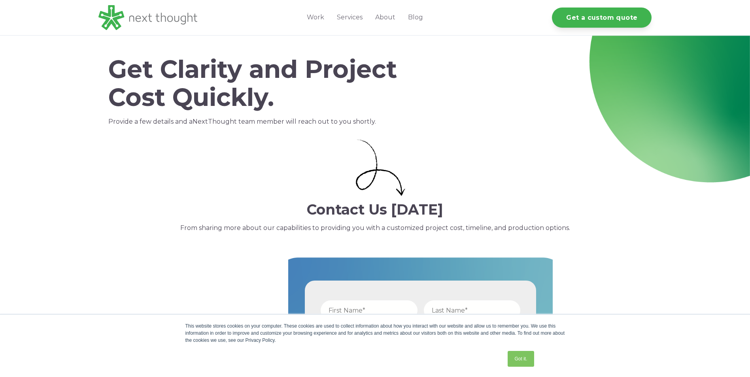 This screenshot has height=377, width=750. What do you see at coordinates (521, 359) in the screenshot?
I see `a: Got it.` at bounding box center [521, 359].